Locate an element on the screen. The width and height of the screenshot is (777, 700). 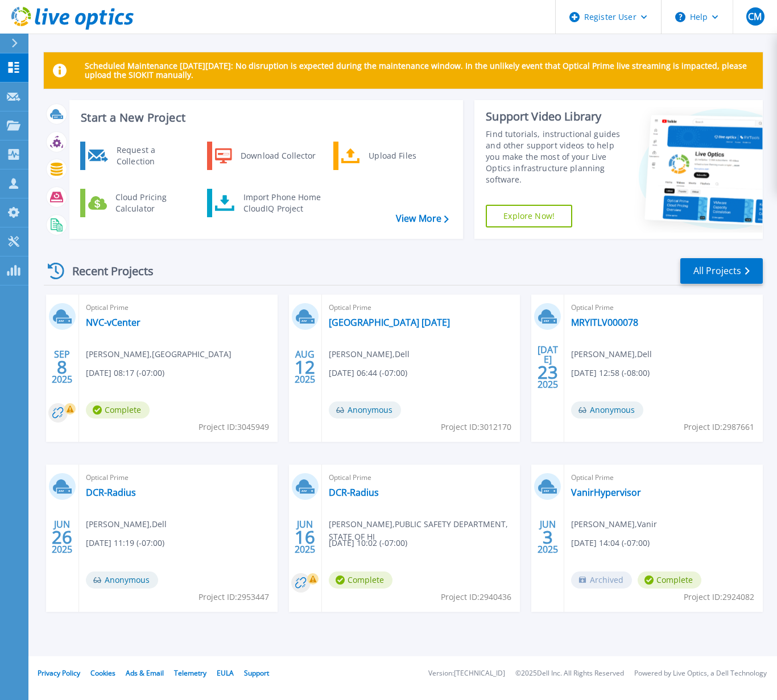
div: Cloud Pricing Calculator is located at coordinates (152, 203).